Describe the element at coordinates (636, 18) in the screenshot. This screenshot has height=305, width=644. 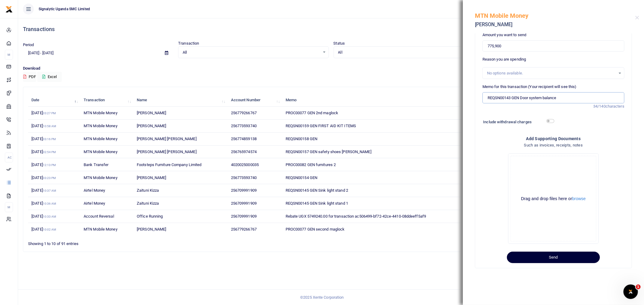
I see `button: Close` at that location.